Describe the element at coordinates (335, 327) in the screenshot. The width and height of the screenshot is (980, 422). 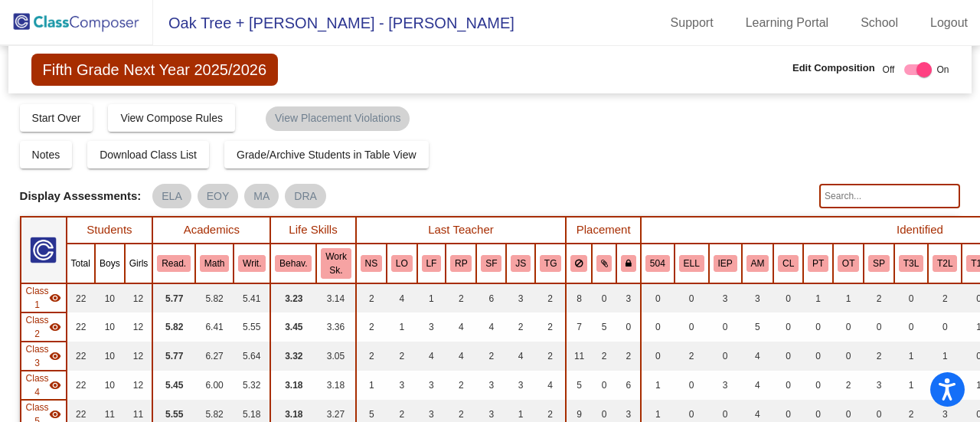
I see `td: 3.36` at that location.